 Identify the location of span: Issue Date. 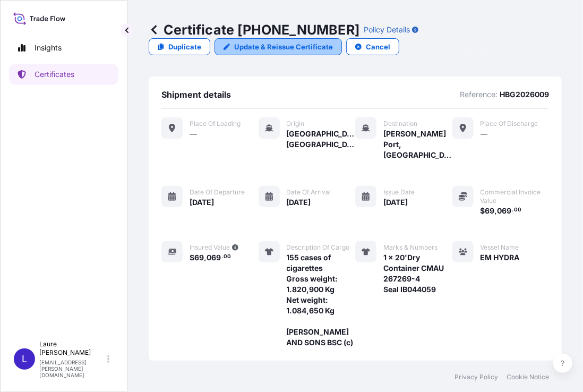
(398, 192).